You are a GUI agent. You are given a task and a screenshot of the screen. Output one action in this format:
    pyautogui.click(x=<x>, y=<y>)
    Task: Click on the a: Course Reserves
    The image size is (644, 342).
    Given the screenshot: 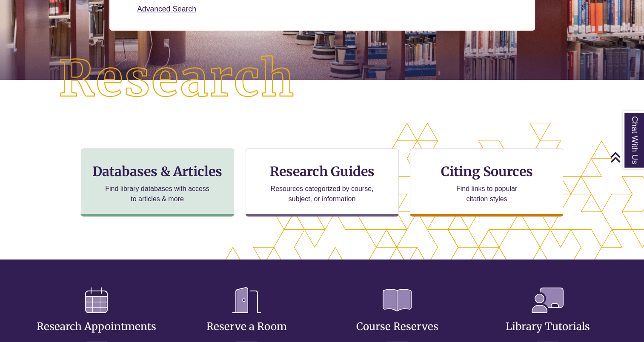 What is the action you would take?
    pyautogui.click(x=397, y=316)
    